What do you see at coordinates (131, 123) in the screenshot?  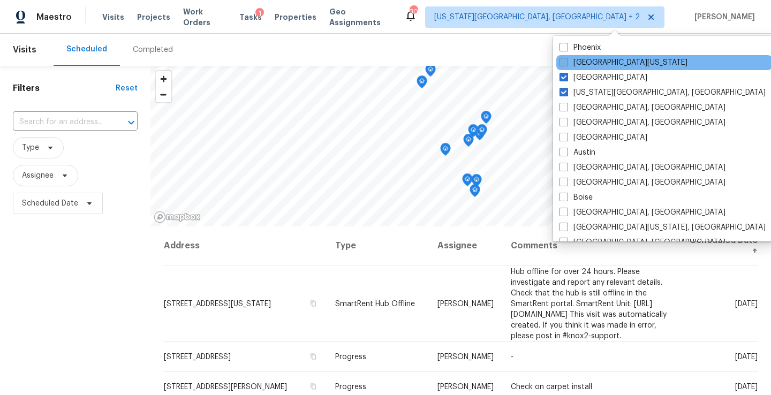 I see `button: Open` at bounding box center [131, 123].